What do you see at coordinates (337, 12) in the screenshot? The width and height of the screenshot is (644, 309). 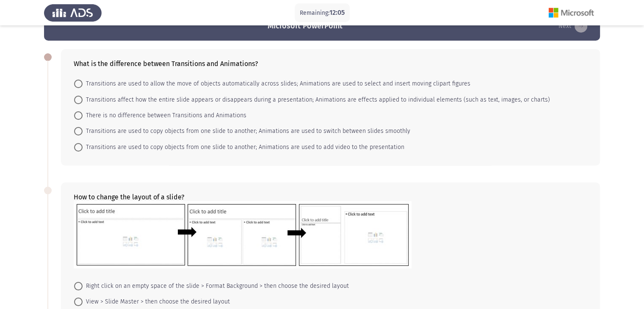 I see `span: 12:05` at bounding box center [337, 12].